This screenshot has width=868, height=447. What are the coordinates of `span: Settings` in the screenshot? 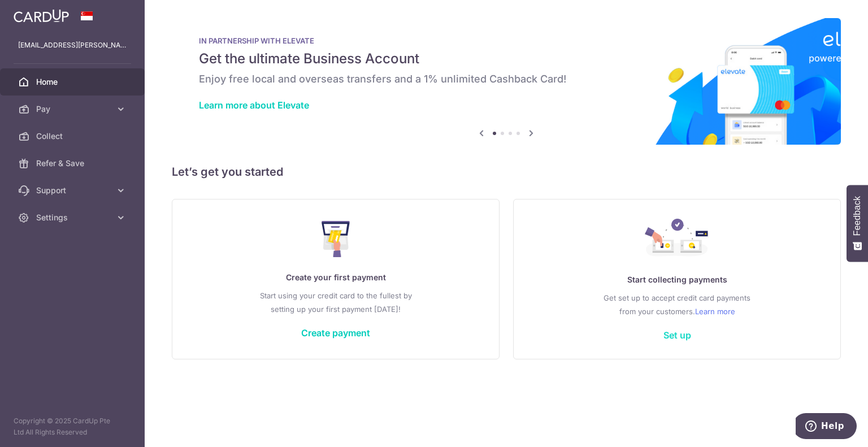 It's located at (73, 217).